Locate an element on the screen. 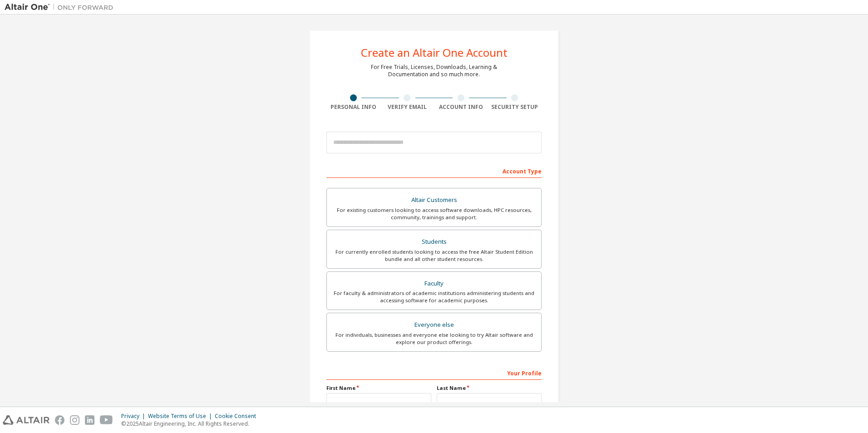 The width and height of the screenshot is (868, 433). img: youtube.svg is located at coordinates (106, 420).